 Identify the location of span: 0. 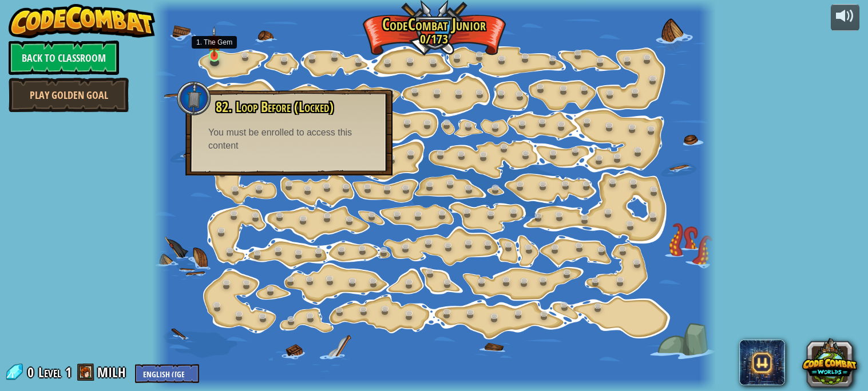
(32, 373).